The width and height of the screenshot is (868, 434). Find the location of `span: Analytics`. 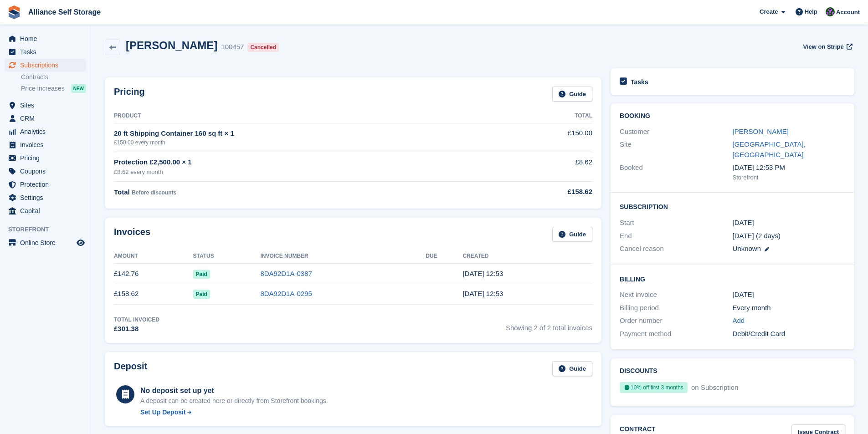

span: Analytics is located at coordinates (47, 131).